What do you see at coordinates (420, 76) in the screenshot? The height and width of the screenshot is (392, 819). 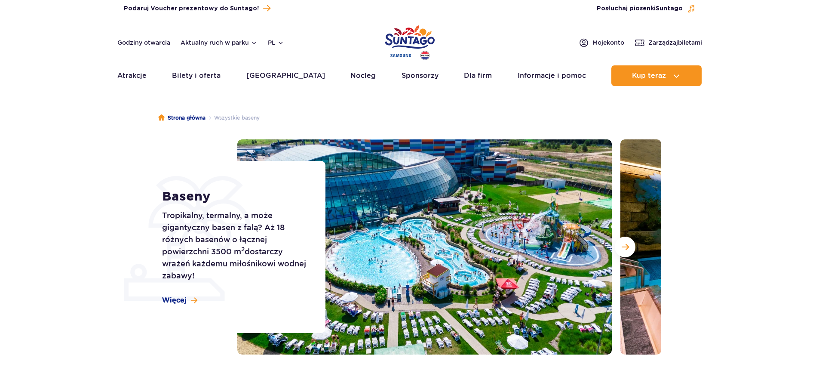 I see `a: Sponsorzy` at bounding box center [420, 76].